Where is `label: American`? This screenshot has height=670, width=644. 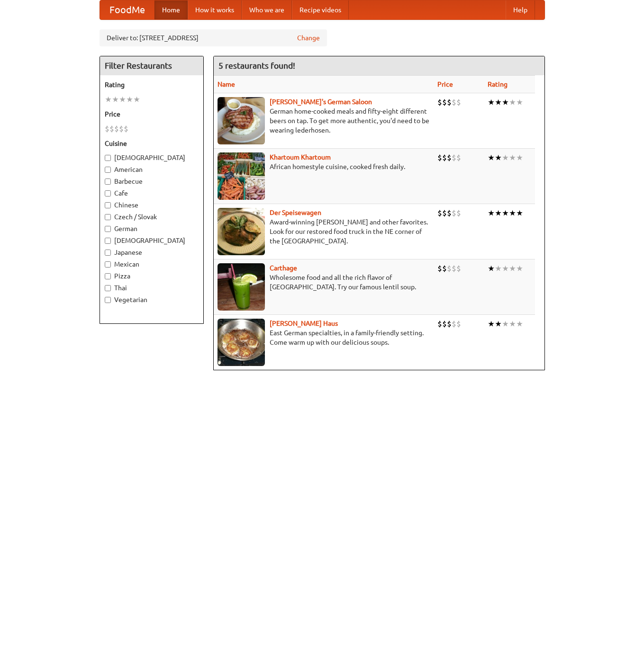 label: American is located at coordinates (151, 169).